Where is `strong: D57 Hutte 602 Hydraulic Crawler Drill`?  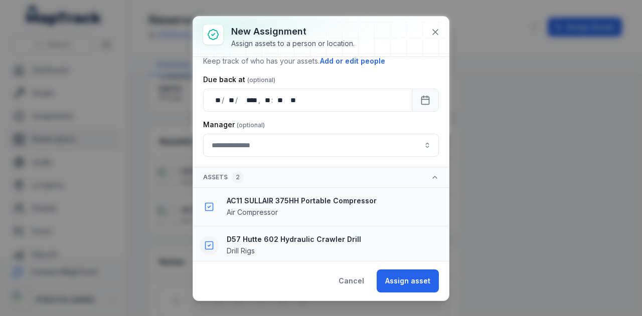
strong: D57 Hutte 602 Hydraulic Crawler Drill is located at coordinates (333, 240).